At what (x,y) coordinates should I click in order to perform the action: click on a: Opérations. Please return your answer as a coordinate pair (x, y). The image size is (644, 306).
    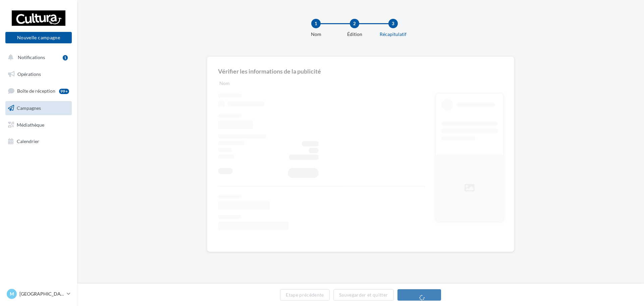
    Looking at the image, I should click on (39, 74).